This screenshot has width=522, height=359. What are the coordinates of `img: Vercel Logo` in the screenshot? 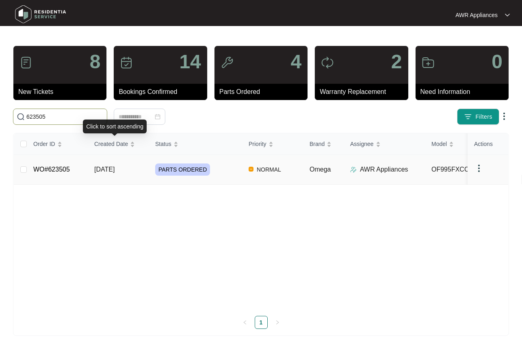 It's located at (251, 169).